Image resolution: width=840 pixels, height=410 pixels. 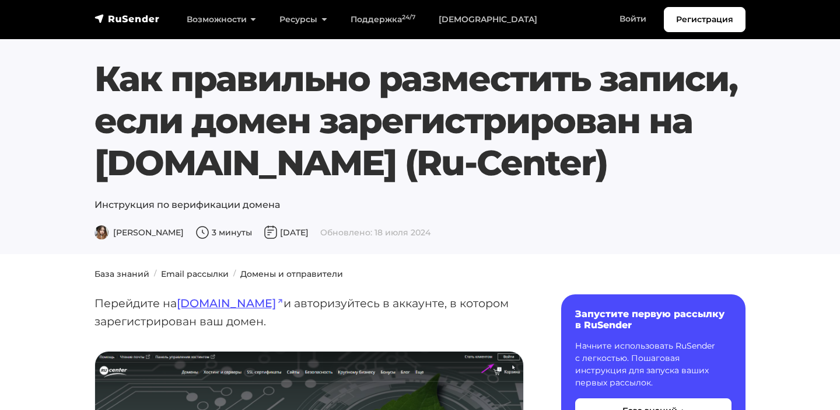 What do you see at coordinates (122, 274) in the screenshot?
I see `a: База знаний` at bounding box center [122, 274].